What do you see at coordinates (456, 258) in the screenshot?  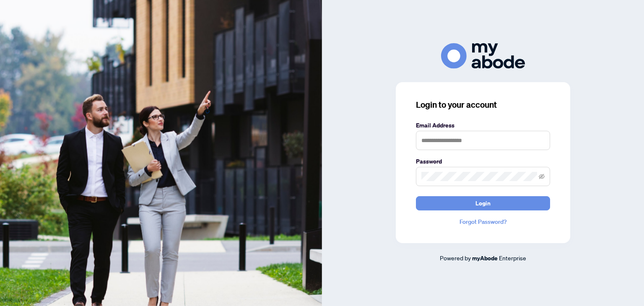 I see `span: Powered by` at bounding box center [456, 258].